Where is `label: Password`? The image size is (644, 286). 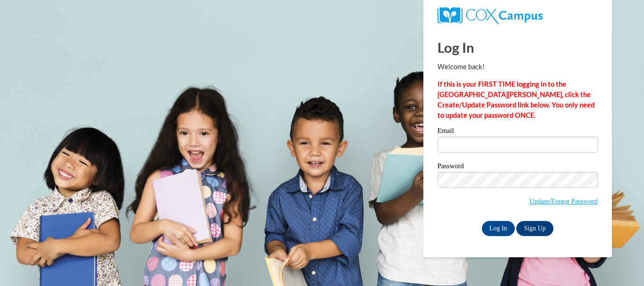
label: Password is located at coordinates (517, 168).